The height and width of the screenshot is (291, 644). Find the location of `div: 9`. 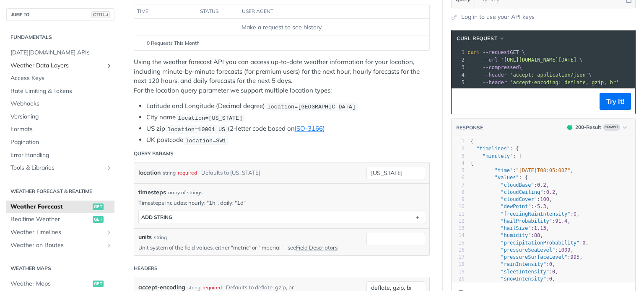

div: 9 is located at coordinates (457, 199).